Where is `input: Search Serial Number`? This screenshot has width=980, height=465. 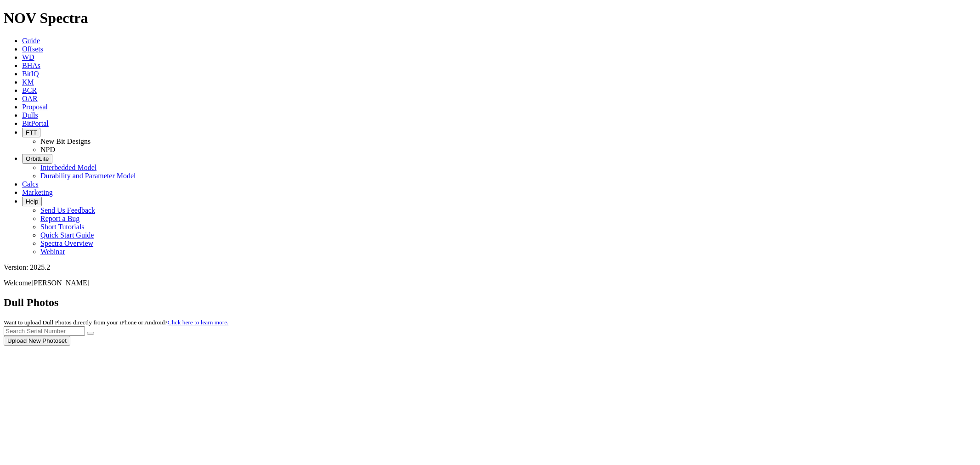 input: Search Serial Number is located at coordinates (44, 331).